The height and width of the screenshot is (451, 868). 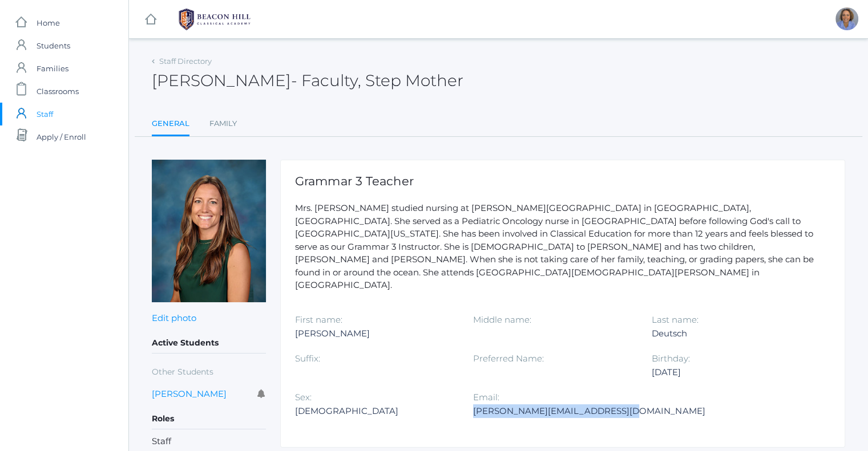 What do you see at coordinates (377, 81) in the screenshot?
I see `span: - Faculty, Step Mother` at bounding box center [377, 81].